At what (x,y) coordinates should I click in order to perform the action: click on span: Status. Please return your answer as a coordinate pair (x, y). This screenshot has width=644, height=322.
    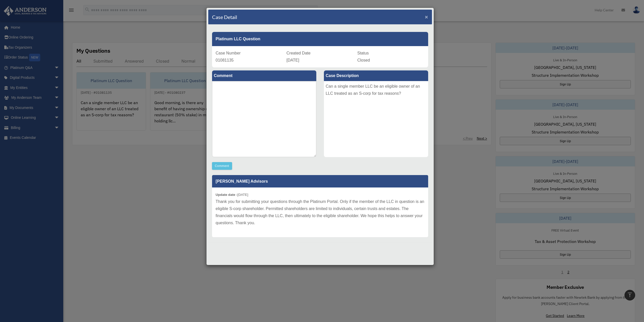
    Looking at the image, I should click on (363, 53).